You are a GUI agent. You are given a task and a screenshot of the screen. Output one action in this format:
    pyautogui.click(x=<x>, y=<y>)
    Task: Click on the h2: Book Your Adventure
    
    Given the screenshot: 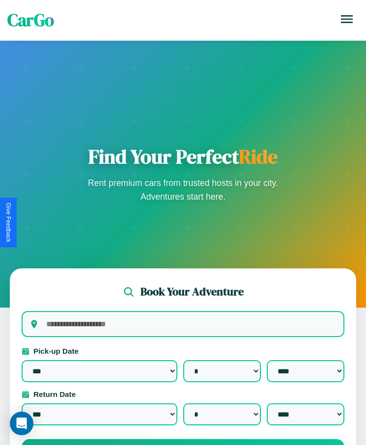 What is the action you would take?
    pyautogui.click(x=192, y=292)
    